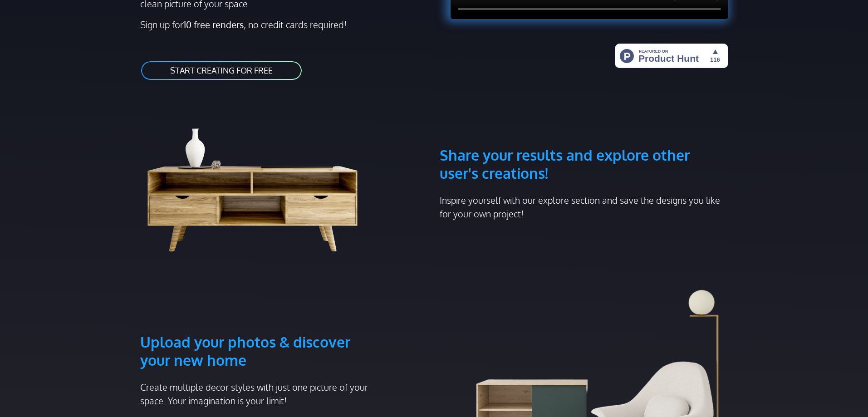  Describe the element at coordinates (671, 55) in the screenshot. I see `img: HomeStyler AI - Interior Design Made Easy: One Click to Your Dream Home | Product Hunt` at that location.